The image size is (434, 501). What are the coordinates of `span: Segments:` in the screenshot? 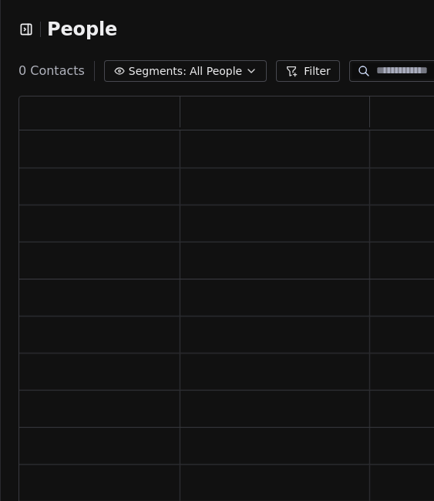 It's located at (157, 71).